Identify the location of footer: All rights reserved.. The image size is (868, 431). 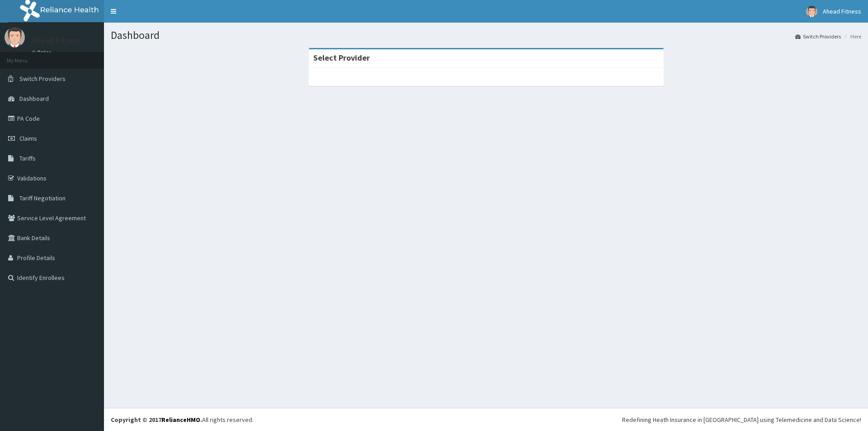
(486, 419).